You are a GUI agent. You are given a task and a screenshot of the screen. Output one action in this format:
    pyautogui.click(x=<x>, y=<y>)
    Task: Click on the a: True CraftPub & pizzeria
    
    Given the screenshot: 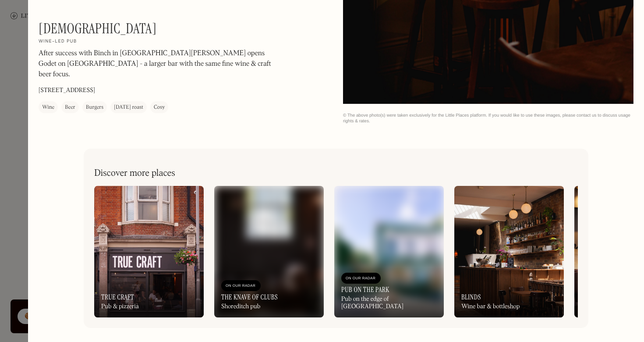 What is the action you would take?
    pyautogui.click(x=149, y=252)
    